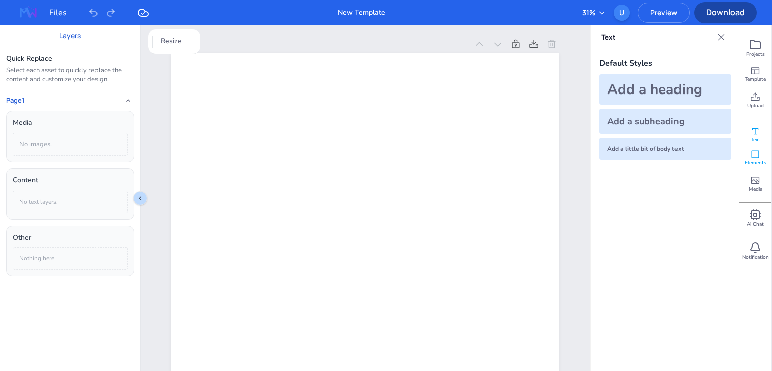 The height and width of the screenshot is (371, 772). I want to click on div: Add a heading, so click(665, 89).